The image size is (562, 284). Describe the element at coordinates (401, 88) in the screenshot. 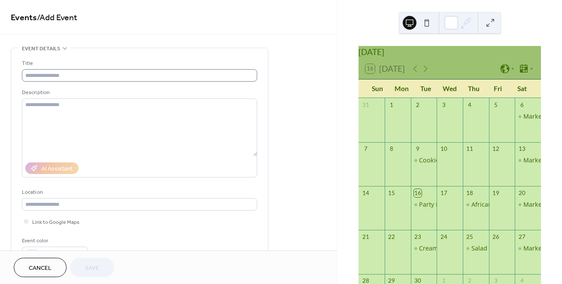

I see `div: Mon` at that location.